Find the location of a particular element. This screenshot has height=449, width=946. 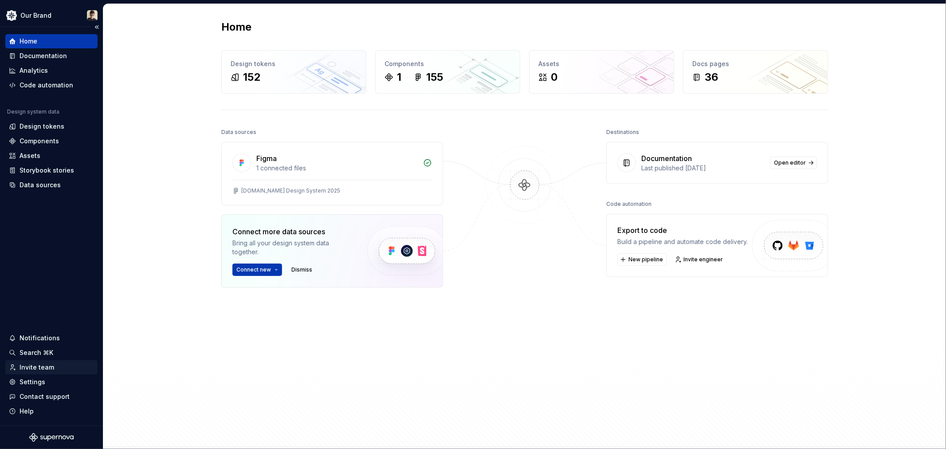

button: New pipeline is located at coordinates (642, 259).